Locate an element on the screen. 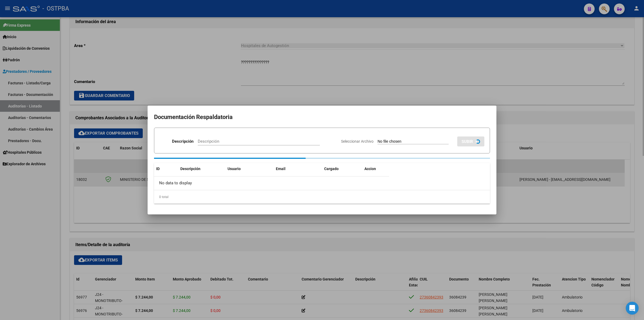 The width and height of the screenshot is (644, 320). span: Cargado is located at coordinates (332, 168).